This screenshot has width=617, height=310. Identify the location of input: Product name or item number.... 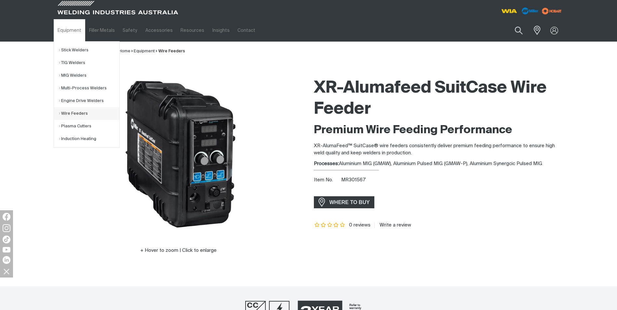
(514, 30).